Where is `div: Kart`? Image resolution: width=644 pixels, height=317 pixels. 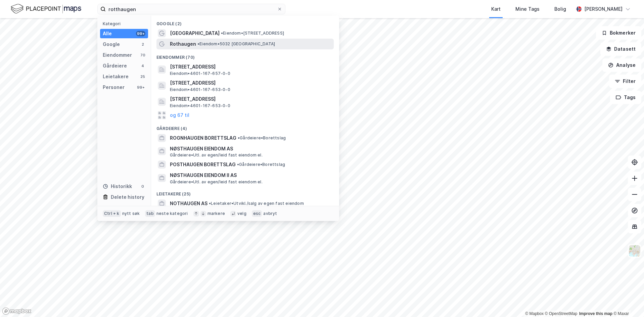
div: Kart is located at coordinates (496, 9).